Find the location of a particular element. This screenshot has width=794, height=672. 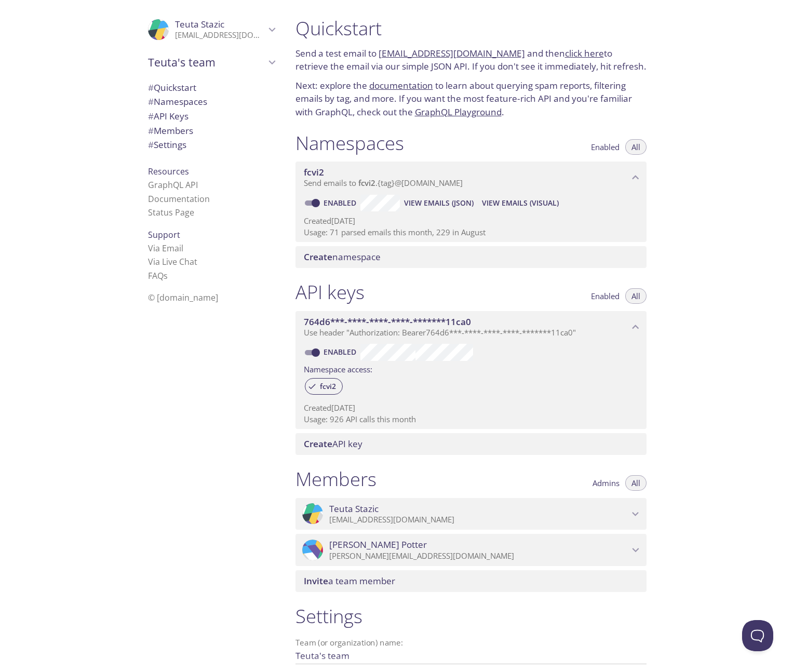

div: Team Settings is located at coordinates (212, 145).